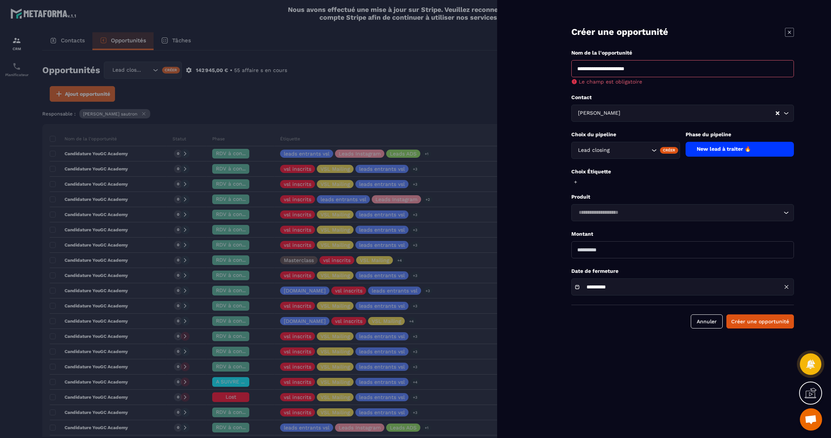  Describe the element at coordinates (683, 171) in the screenshot. I see `p: Choix Étiquette` at that location.